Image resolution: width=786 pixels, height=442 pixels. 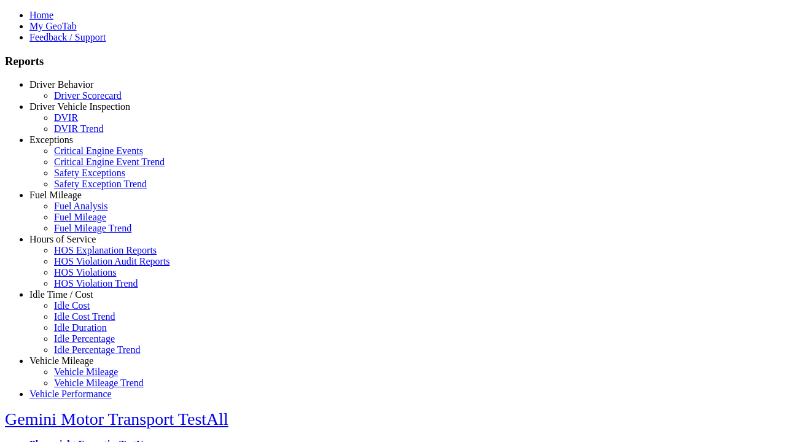 I want to click on a: Idle Percentage, so click(x=84, y=338).